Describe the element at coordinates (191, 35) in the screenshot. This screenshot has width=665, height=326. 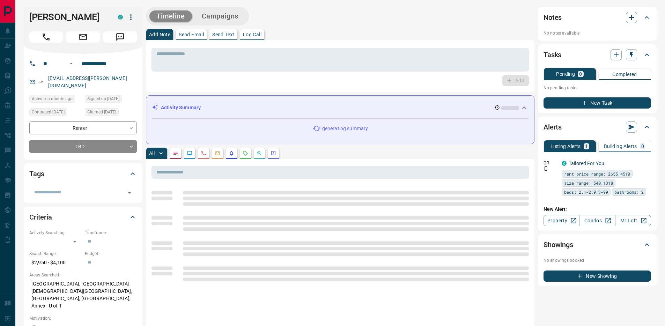
I see `p: Send Email` at that location.